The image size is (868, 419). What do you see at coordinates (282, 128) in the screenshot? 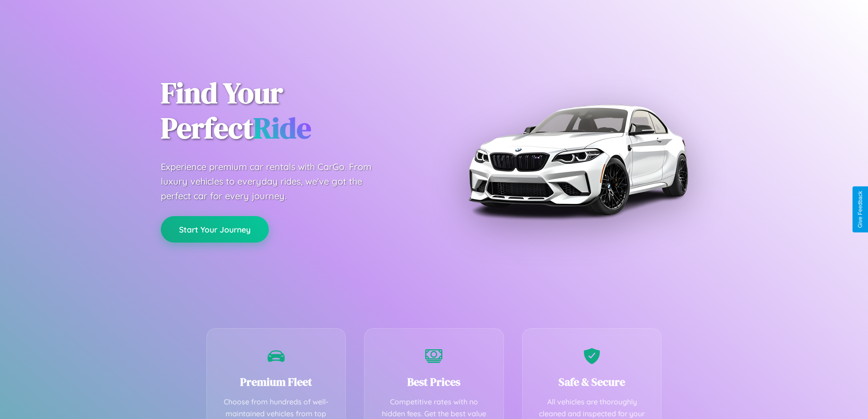
I see `span: Ride` at bounding box center [282, 128].